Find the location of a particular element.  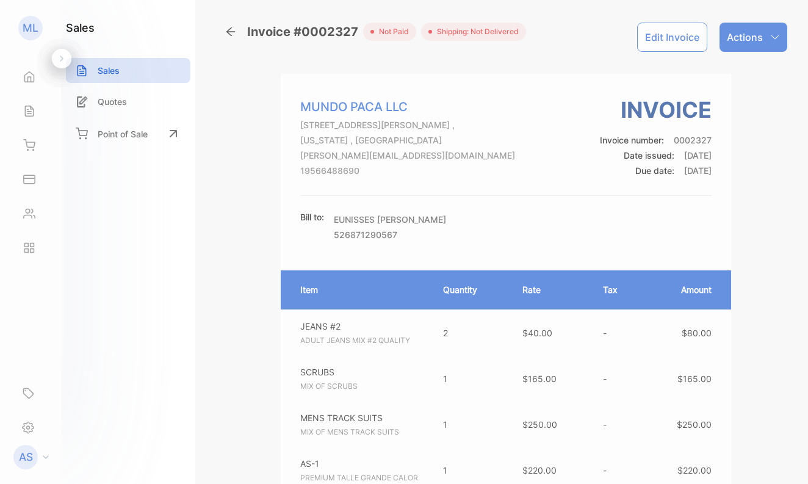

p: Tax is located at coordinates (617, 289).